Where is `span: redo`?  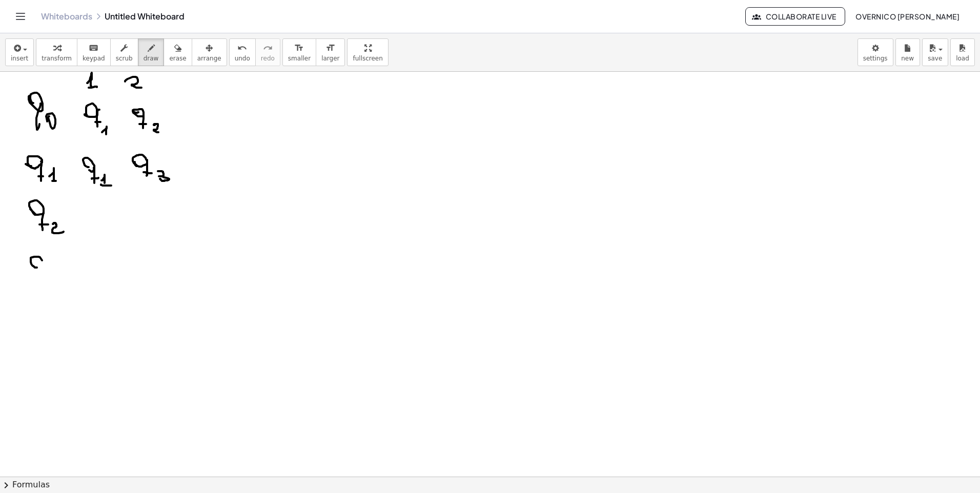 span: redo is located at coordinates (267, 58).